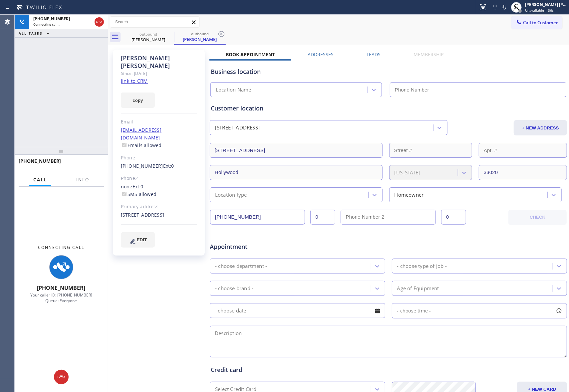  What do you see at coordinates (388, 217) in the screenshot?
I see `input: Phone Number 2` at bounding box center [388, 217].